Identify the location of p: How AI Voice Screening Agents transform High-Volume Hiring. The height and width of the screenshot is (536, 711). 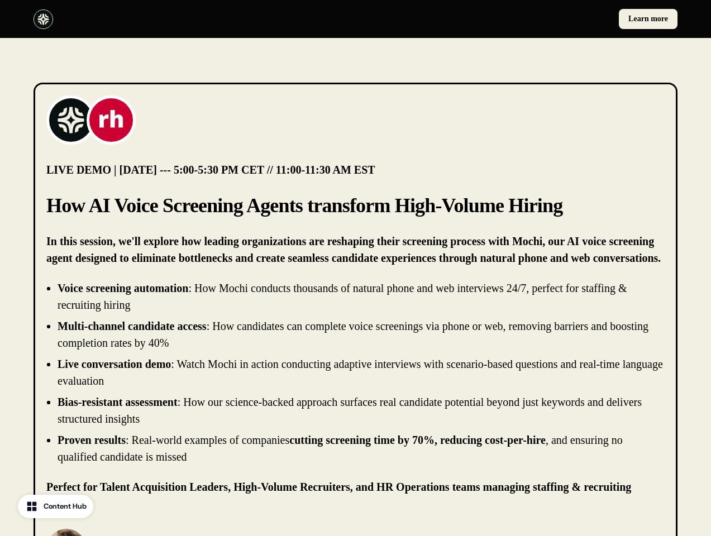
(355, 206).